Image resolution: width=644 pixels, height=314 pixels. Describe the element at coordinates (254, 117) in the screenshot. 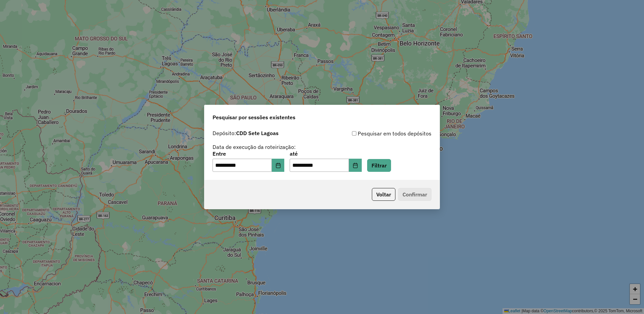

I see `span: Pesquisar por sessões existentes` at that location.